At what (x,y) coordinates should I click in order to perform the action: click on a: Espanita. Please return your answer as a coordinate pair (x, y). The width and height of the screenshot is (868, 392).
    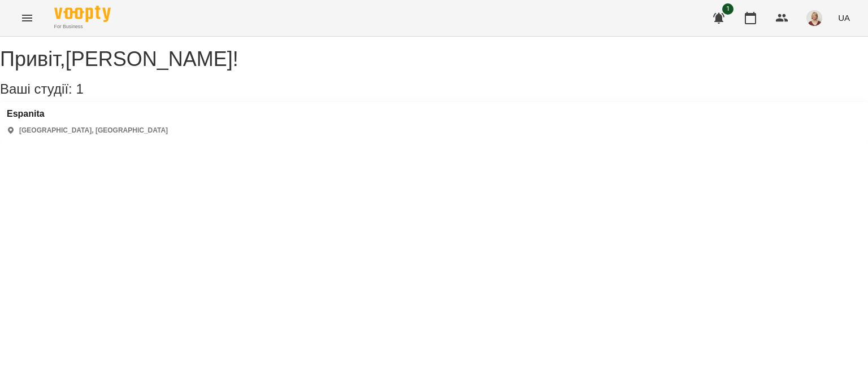
    Looking at the image, I should click on (87, 115).